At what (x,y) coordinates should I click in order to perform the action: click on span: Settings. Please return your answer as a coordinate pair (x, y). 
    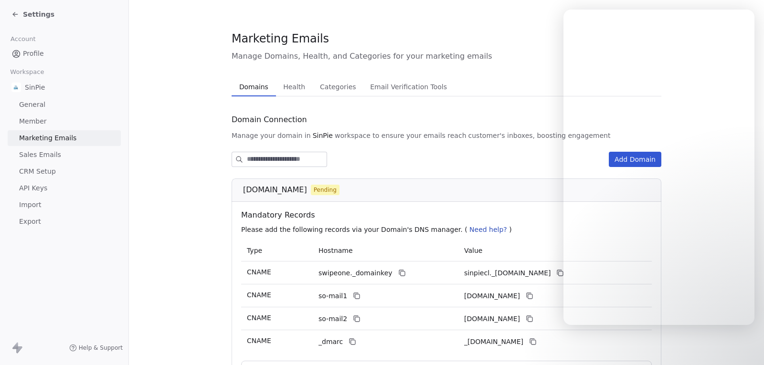
    Looking at the image, I should click on (39, 14).